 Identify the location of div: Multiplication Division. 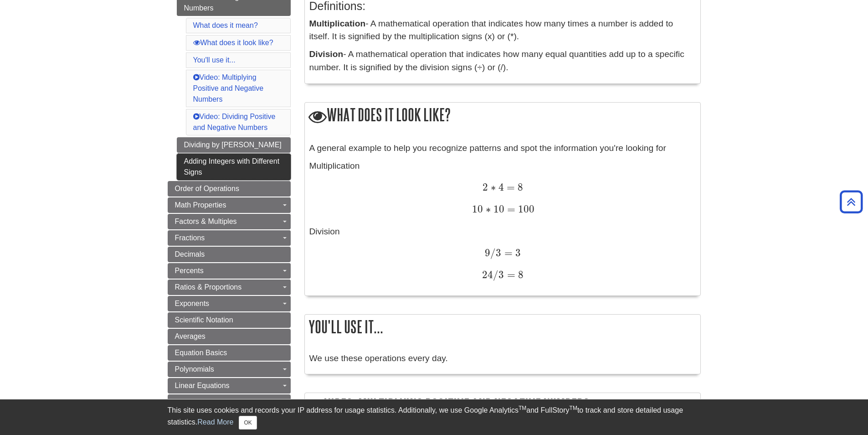
(503, 216).